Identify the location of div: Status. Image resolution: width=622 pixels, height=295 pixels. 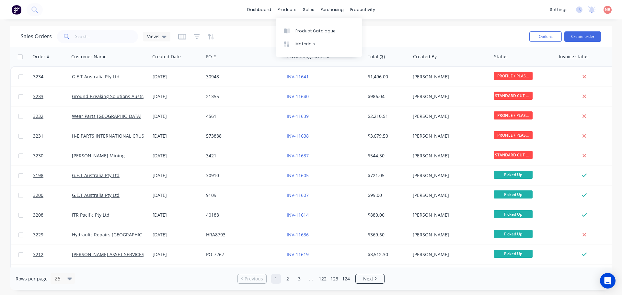
(501, 57).